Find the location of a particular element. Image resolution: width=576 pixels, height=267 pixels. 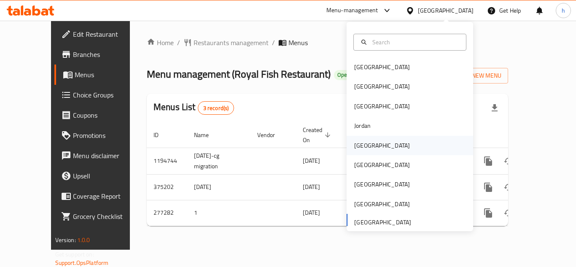

a: Coupons is located at coordinates (101, 115).